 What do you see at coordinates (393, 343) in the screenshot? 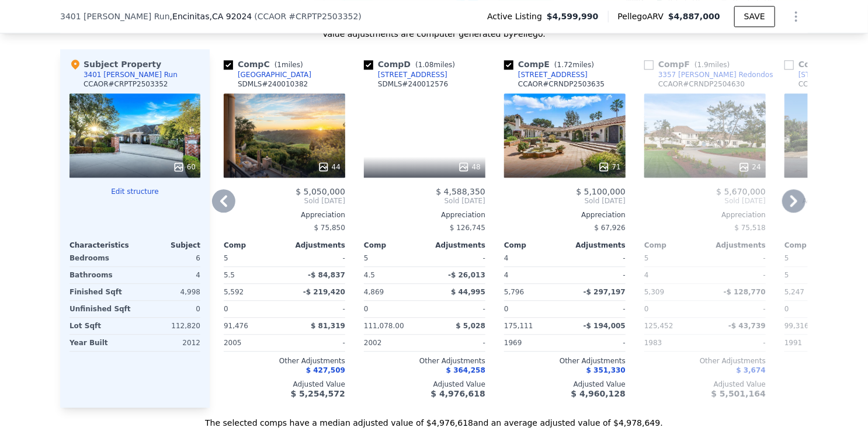
I see `div: 2002` at bounding box center [393, 343].